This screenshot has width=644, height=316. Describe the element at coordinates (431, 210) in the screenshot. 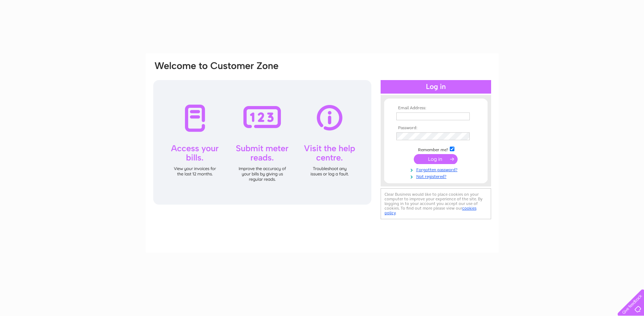

I see `a: cookies policy` at that location.